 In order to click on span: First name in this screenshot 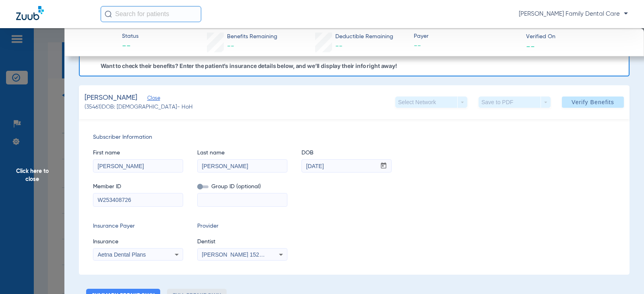, I will do `click(138, 153)`.